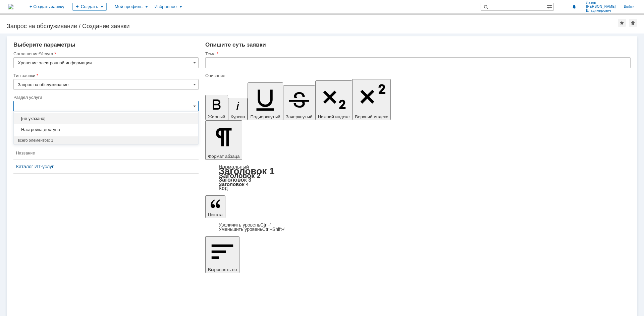 The width and height of the screenshot is (644, 316). Describe the element at coordinates (235, 179) in the screenshot. I see `a: Заголовок 3` at that location.